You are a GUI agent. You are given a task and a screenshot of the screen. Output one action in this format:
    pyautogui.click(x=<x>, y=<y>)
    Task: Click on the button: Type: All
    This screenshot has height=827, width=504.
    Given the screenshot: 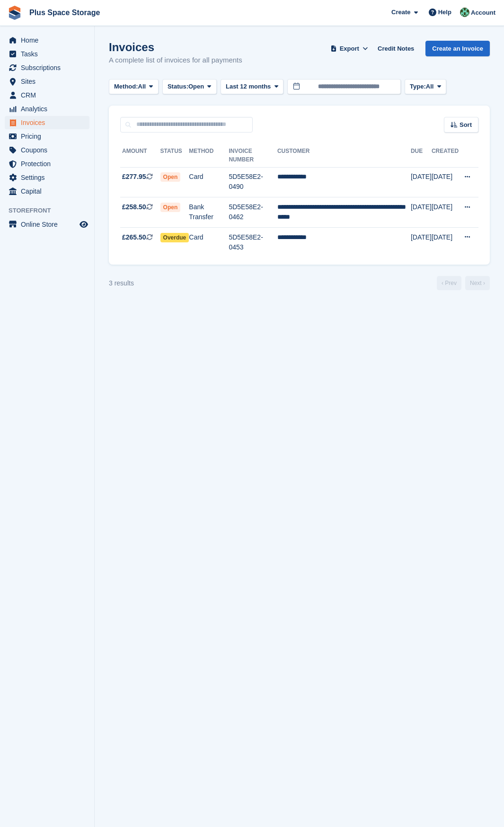 What is the action you would take?
    pyautogui.click(x=425, y=87)
    